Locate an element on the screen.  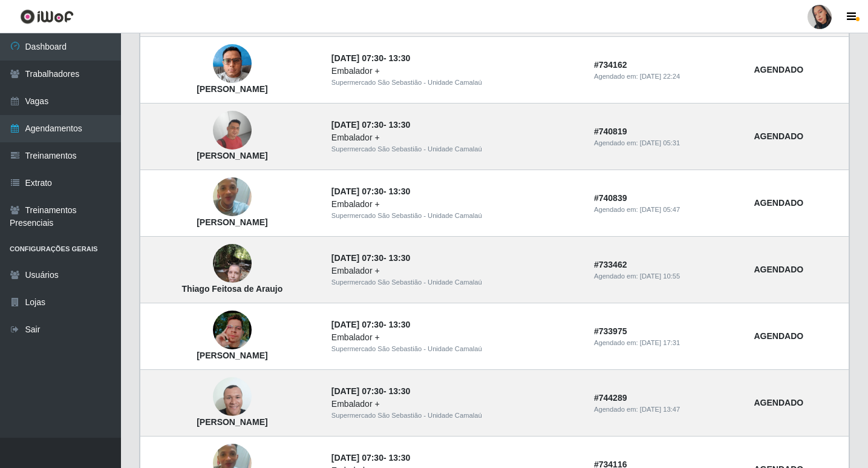
img: Antonio Bruno Pereira de Sena is located at coordinates (232, 330).